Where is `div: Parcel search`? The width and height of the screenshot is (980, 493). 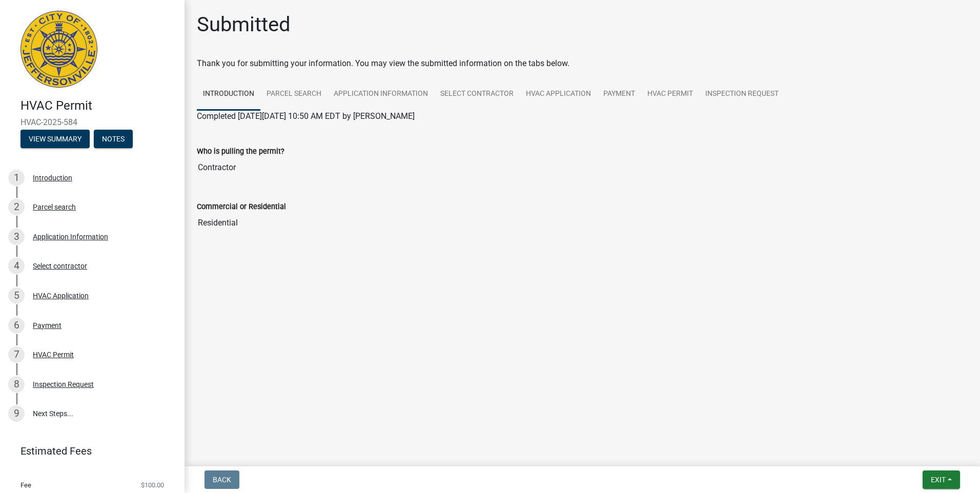
div: Parcel search is located at coordinates (55, 207).